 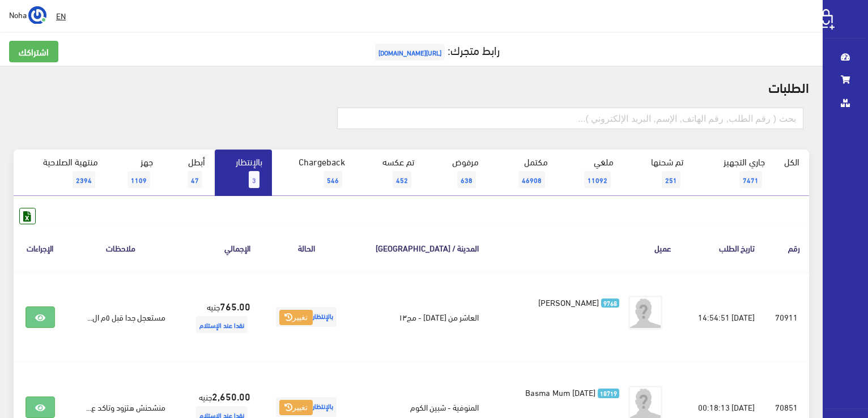 I want to click on strong: 765.00, so click(x=235, y=306).